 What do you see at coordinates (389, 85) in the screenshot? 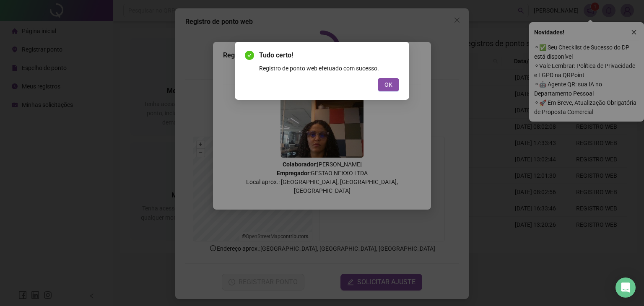
I see `span: OK` at bounding box center [389, 85].